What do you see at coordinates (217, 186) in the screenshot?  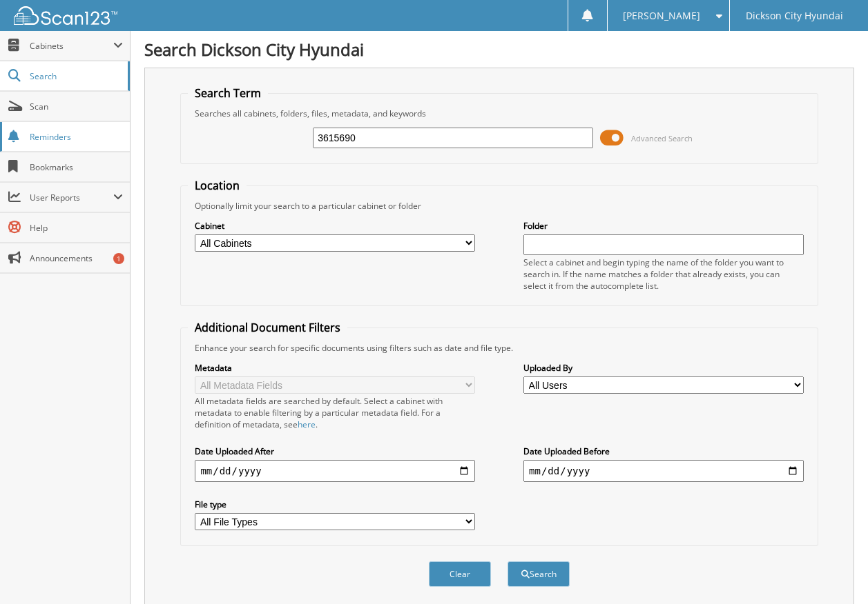 I see `legend: Location` at bounding box center [217, 186].